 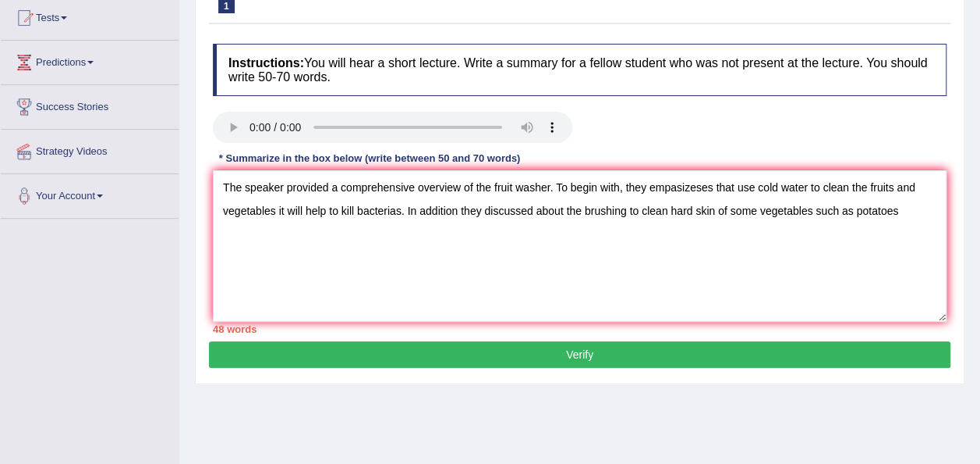 What do you see at coordinates (90, 149) in the screenshot?
I see `a: Strategy Videos` at bounding box center [90, 149].